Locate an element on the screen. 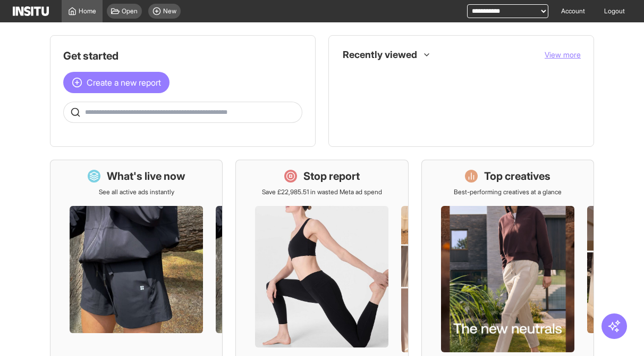 The height and width of the screenshot is (356, 644). p: Best-performing creatives at a glance is located at coordinates (508, 192).